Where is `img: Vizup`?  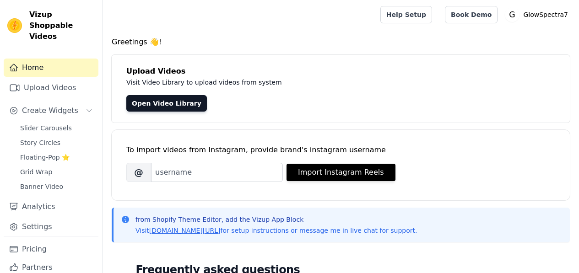 img: Vizup is located at coordinates (15, 26).